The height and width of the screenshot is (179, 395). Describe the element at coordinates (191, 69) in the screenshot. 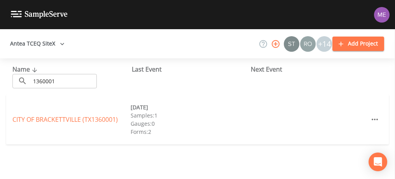

I see `div: Last Event` at that location.